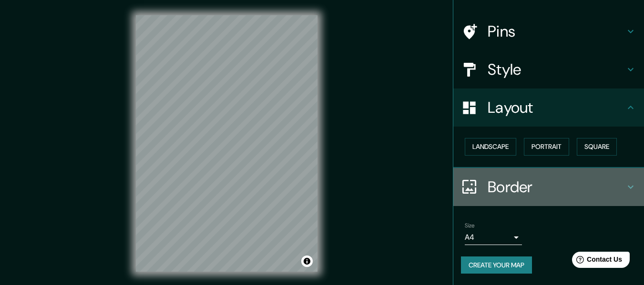  Describe the element at coordinates (556, 187) in the screenshot. I see `h4: Border` at that location.